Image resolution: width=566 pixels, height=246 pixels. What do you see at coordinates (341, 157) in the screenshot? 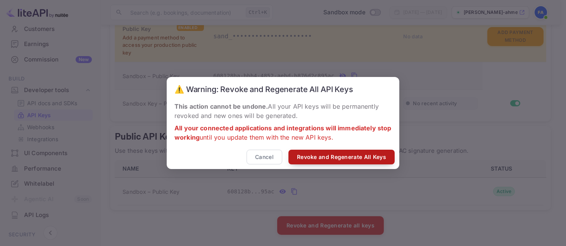
I see `button: Revoke and Regenerate All Keys` at bounding box center [341, 157].